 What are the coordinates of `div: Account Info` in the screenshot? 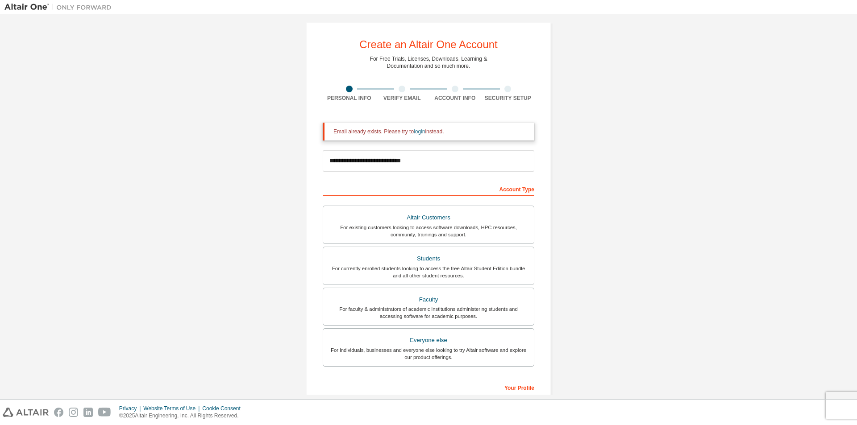 It's located at (455, 98).